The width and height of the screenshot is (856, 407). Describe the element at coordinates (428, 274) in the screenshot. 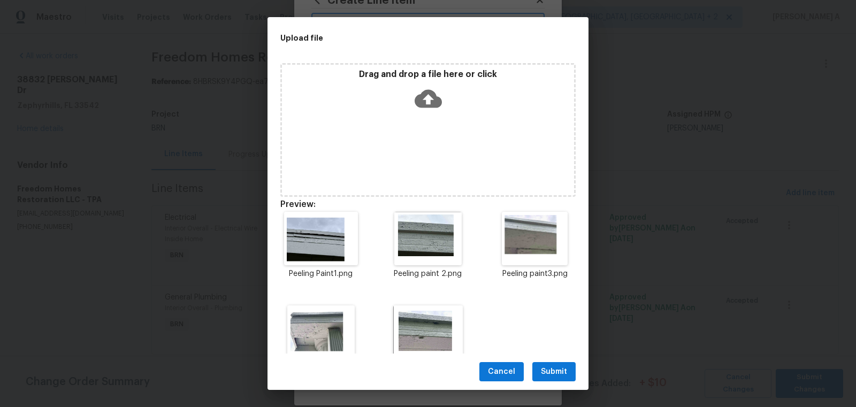

I see `p: Peeling paint 2.png` at that location.